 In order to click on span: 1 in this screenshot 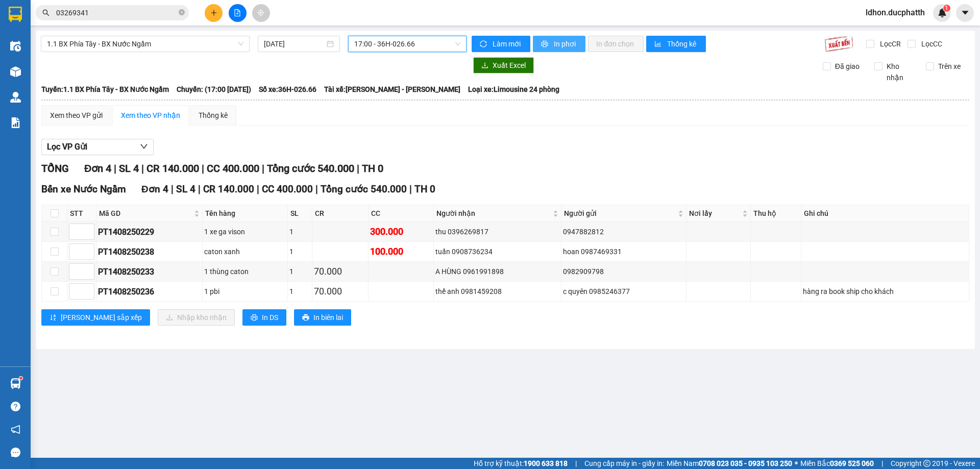, I will do `click(947, 8)`.